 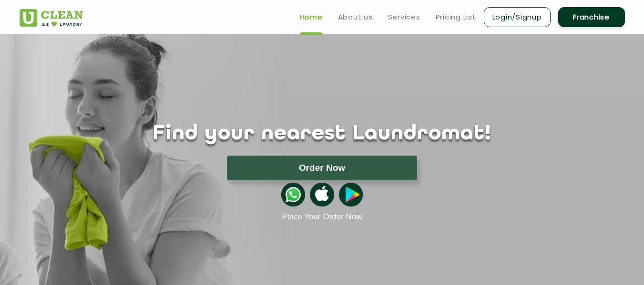 I want to click on img: apple-icon.png, so click(x=322, y=195).